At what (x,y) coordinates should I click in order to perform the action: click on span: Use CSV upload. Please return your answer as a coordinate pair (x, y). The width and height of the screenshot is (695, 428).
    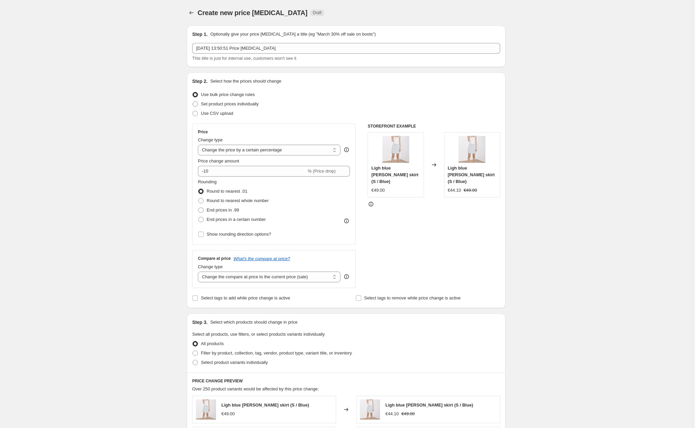
    Looking at the image, I should click on (217, 113).